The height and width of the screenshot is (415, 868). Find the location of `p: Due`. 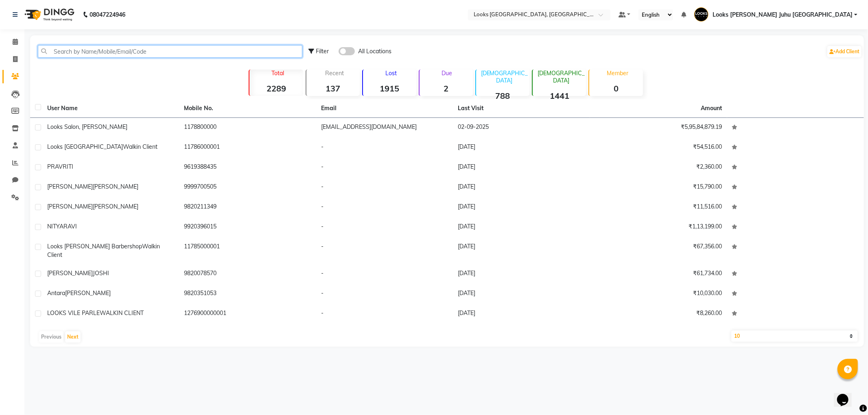

p: Due is located at coordinates (447, 73).